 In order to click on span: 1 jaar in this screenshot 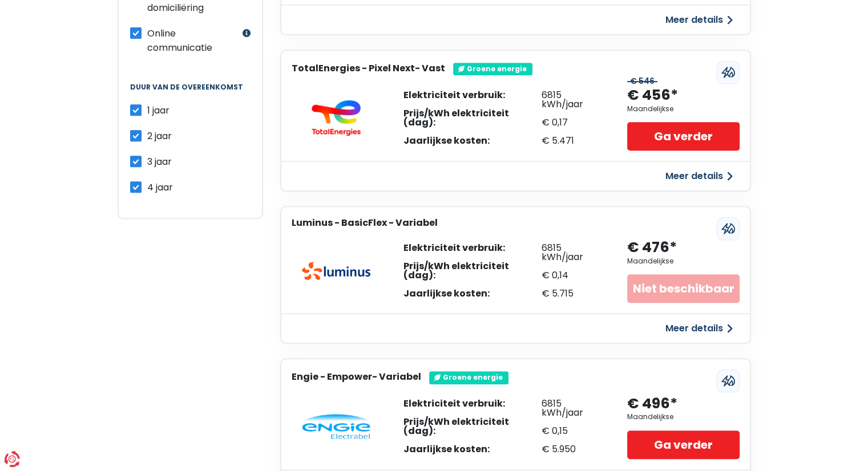, I will do `click(158, 110)`.